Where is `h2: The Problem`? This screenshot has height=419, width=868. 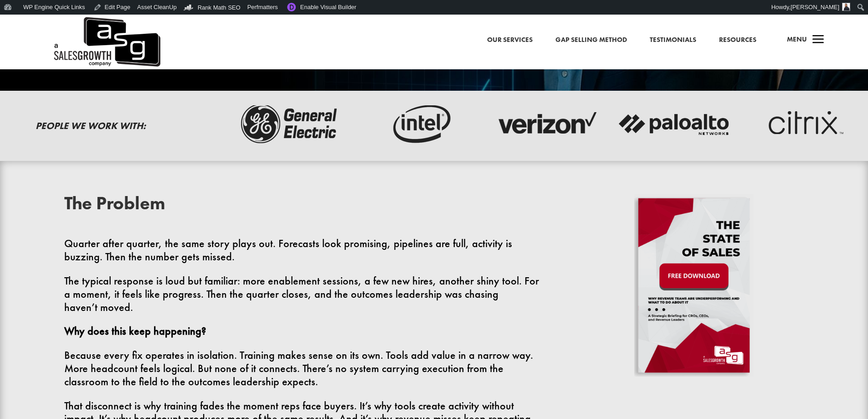 h2: The Problem is located at coordinates (304, 206).